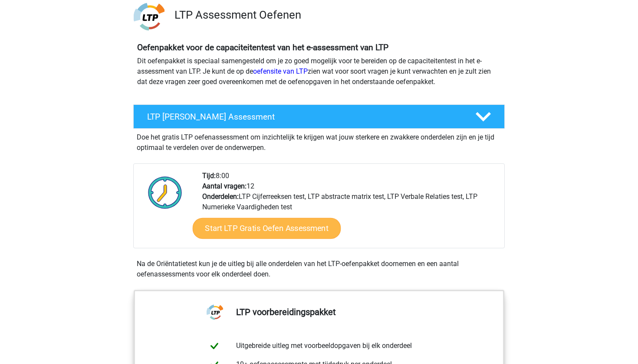  What do you see at coordinates (149, 16) in the screenshot?
I see `img: ltp.png` at bounding box center [149, 16].